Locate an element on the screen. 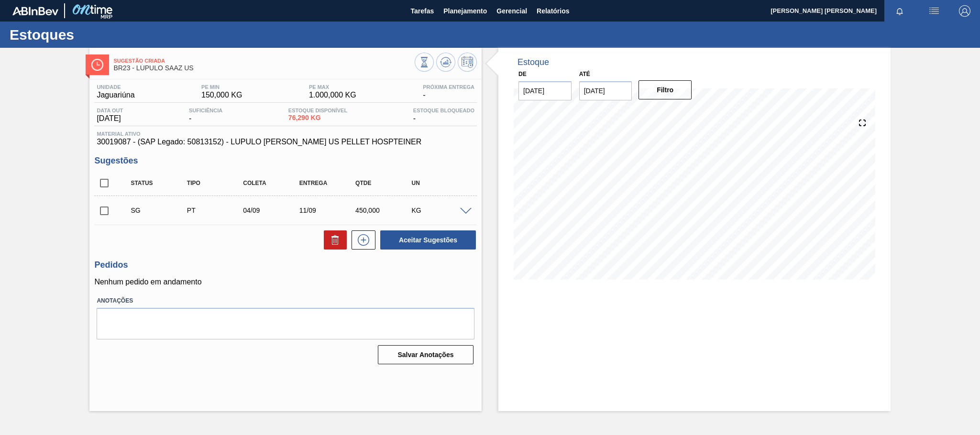 Image resolution: width=980 pixels, height=435 pixels. div: Estoque is located at coordinates (533, 62).